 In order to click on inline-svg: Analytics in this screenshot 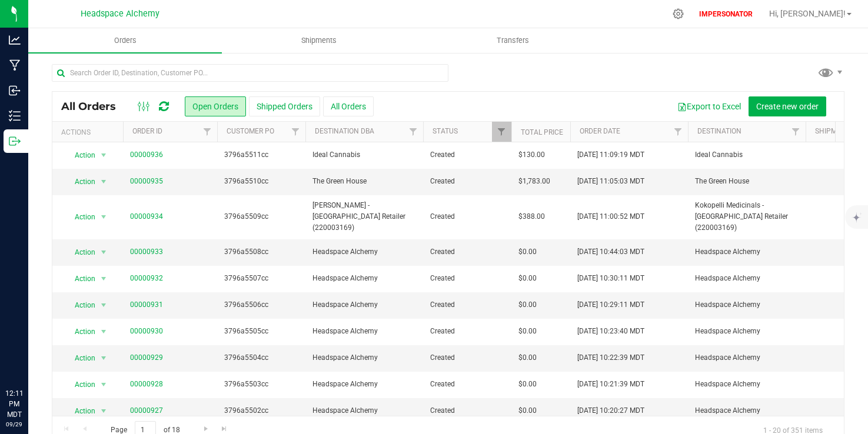, I will do `click(15, 40)`.